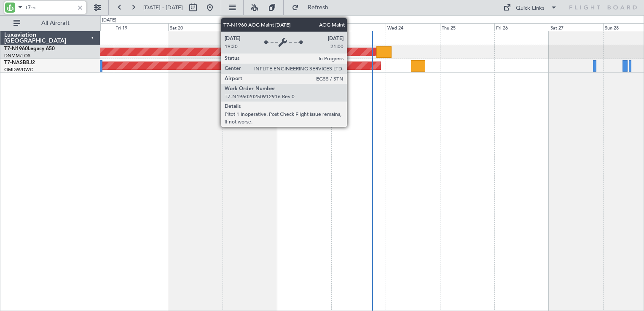  Describe the element at coordinates (50, 23) in the screenshot. I see `button: All Aircraft` at that location.